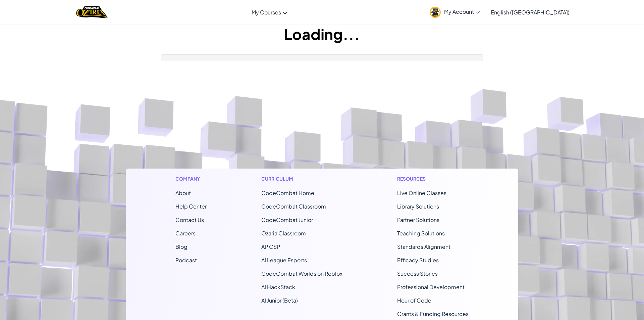 This screenshot has height=320, width=644. Describe the element at coordinates (418, 260) in the screenshot. I see `a: Efficacy Studies` at that location.